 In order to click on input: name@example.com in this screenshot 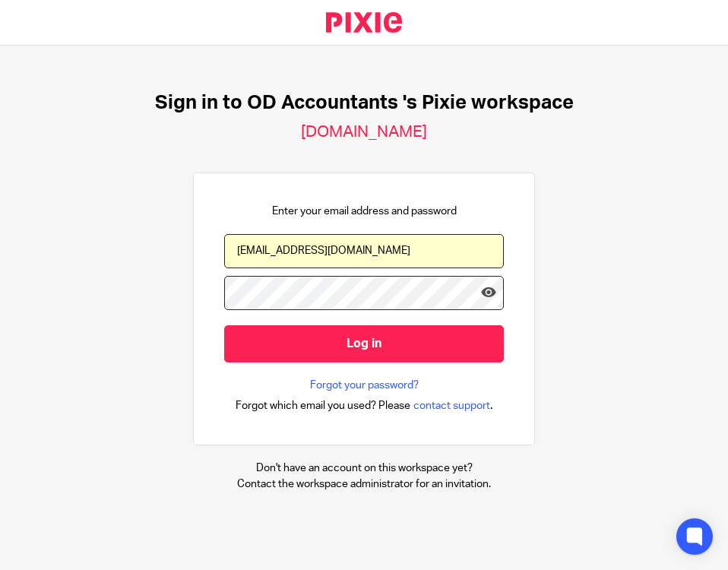, I will do `click(364, 251)`.